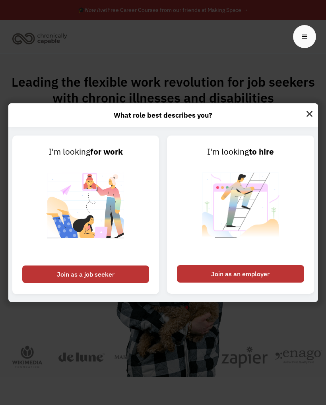  Describe the element at coordinates (163, 115) in the screenshot. I see `strong: What role best describes you?` at that location.